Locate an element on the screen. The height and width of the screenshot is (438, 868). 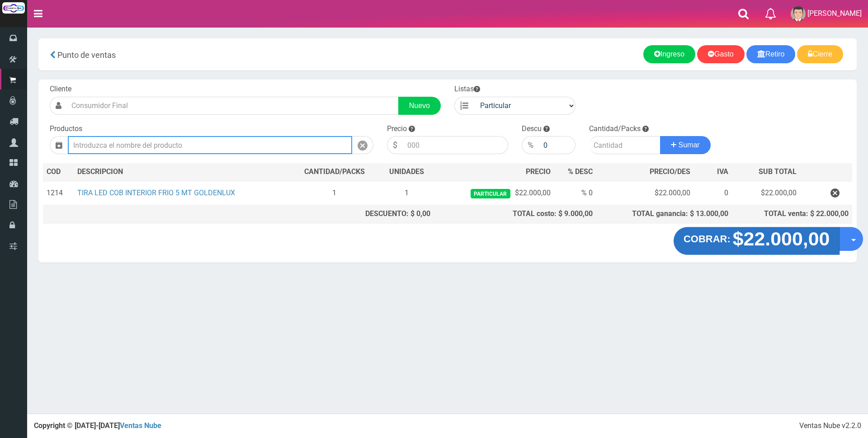
div: TOTAL costo: $ 9.000,00 is located at coordinates (515, 214).